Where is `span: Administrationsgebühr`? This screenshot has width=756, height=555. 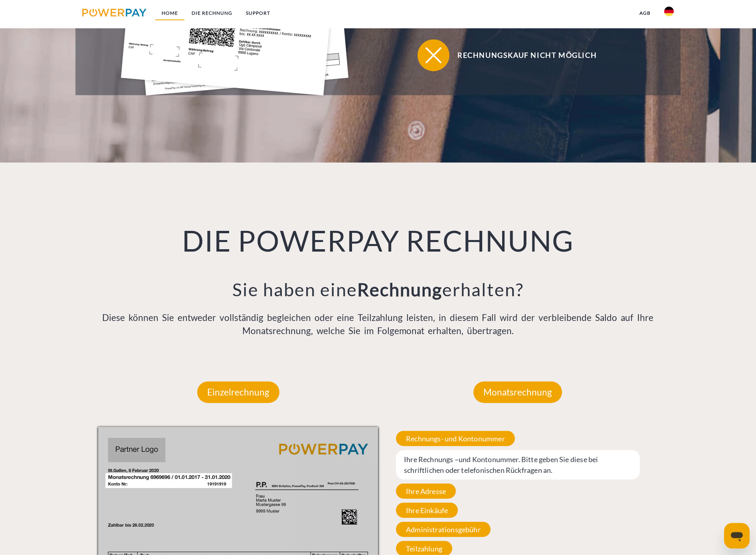
span: Administrationsgebühr is located at coordinates (443, 530).